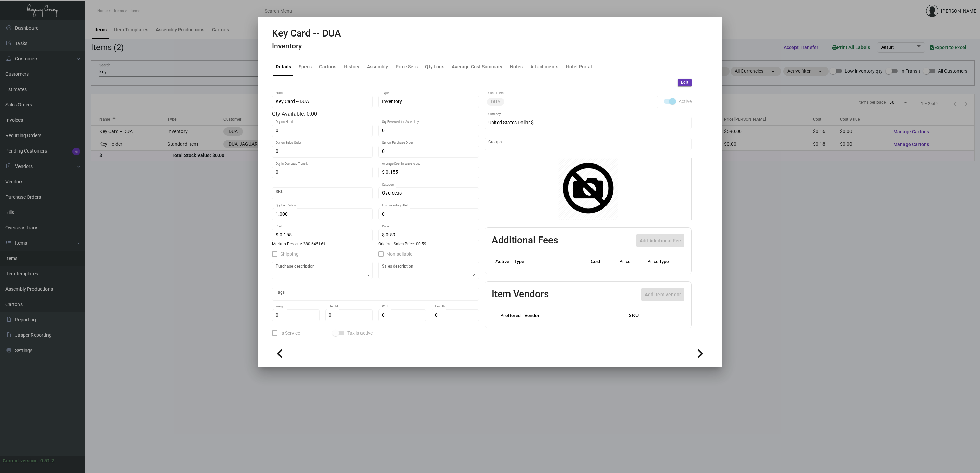  Describe the element at coordinates (378, 66) in the screenshot. I see `div: Assembly` at that location.